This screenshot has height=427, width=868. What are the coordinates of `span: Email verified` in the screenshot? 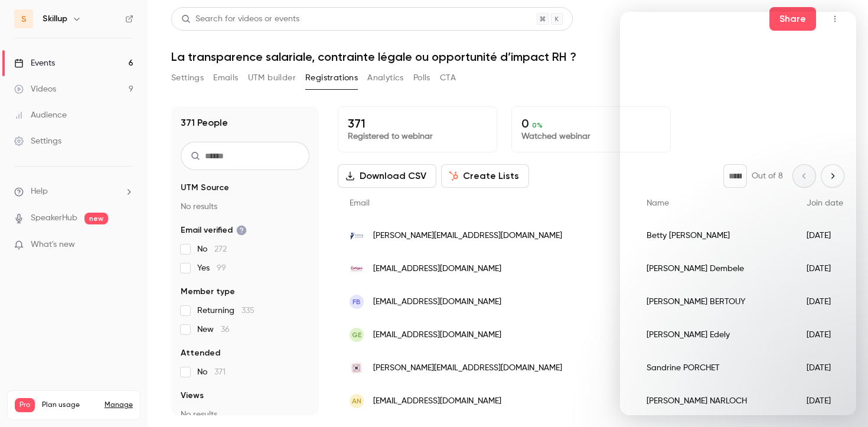 It's located at (214, 230).